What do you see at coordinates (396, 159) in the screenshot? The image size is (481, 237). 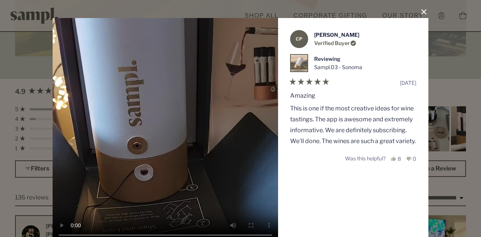 I see `button: 8` at bounding box center [396, 159].